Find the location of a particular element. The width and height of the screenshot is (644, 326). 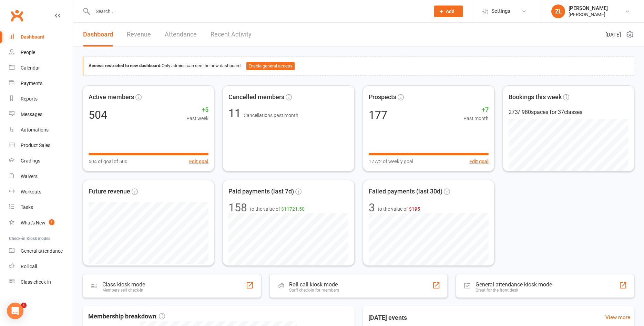

div: Staff check-in for members is located at coordinates (314, 290).